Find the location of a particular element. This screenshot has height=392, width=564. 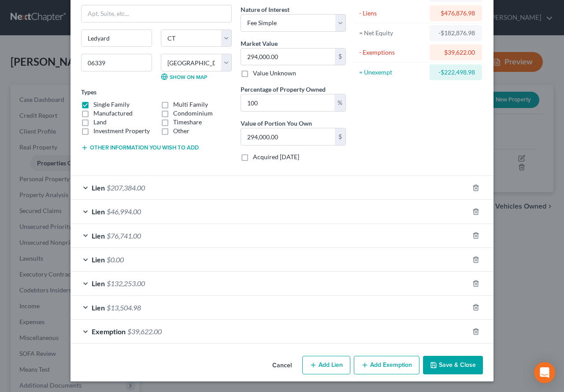

button: Add Exemption is located at coordinates (386, 365).